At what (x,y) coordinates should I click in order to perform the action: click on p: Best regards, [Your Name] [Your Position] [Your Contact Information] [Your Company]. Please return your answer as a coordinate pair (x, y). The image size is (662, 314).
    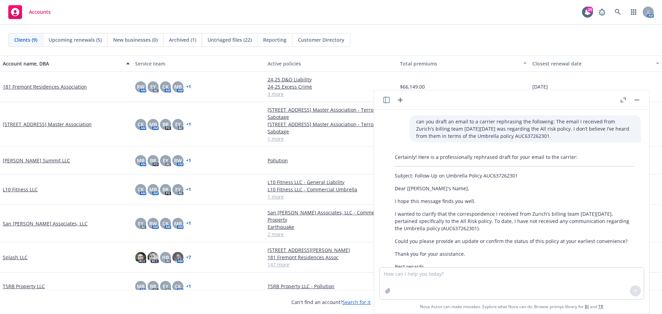
    Looking at the image, I should click on (514, 281).